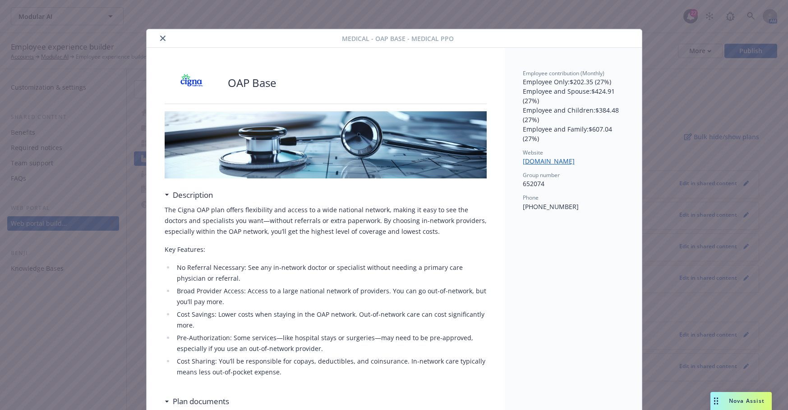 This screenshot has width=788, height=410. What do you see at coordinates (741, 401) in the screenshot?
I see `button: Nova Assist` at bounding box center [741, 401].